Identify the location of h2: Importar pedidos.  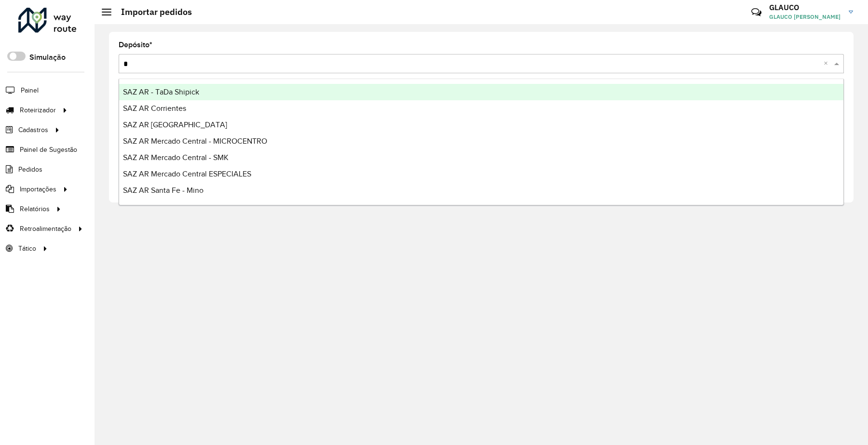
(152, 12).